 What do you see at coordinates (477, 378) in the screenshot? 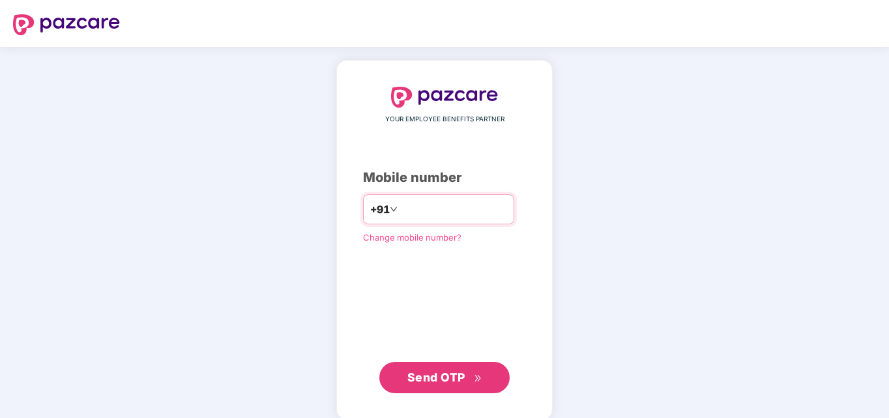
I see `span: double-right` at bounding box center [477, 378].